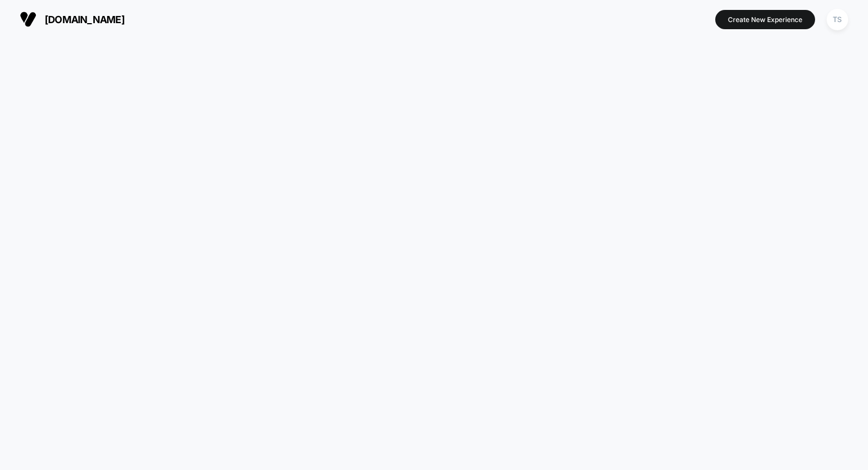  Describe the element at coordinates (28, 19) in the screenshot. I see `img: Visually logo` at that location.